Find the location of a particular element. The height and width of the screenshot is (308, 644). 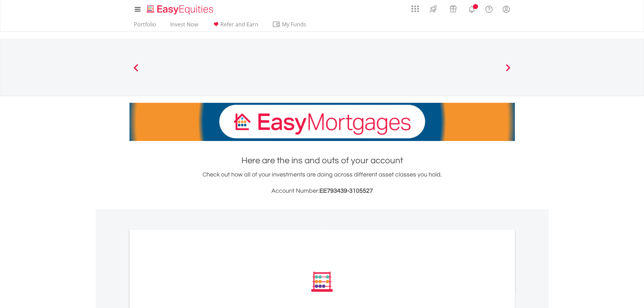

a: Notifications is located at coordinates (472, 8).